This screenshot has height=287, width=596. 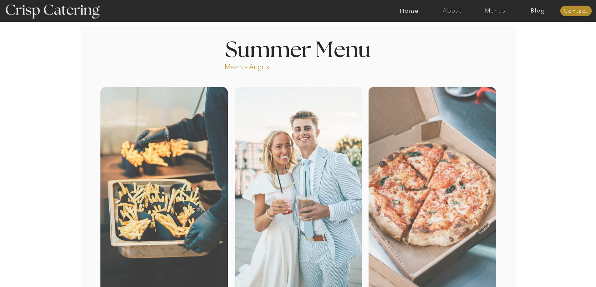 What do you see at coordinates (409, 11) in the screenshot?
I see `a: Home` at bounding box center [409, 11].